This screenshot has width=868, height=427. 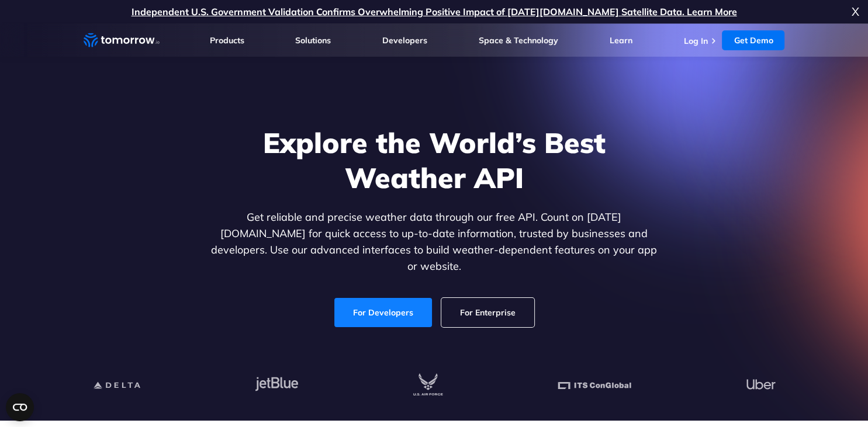 I want to click on a: Get Demo, so click(x=753, y=40).